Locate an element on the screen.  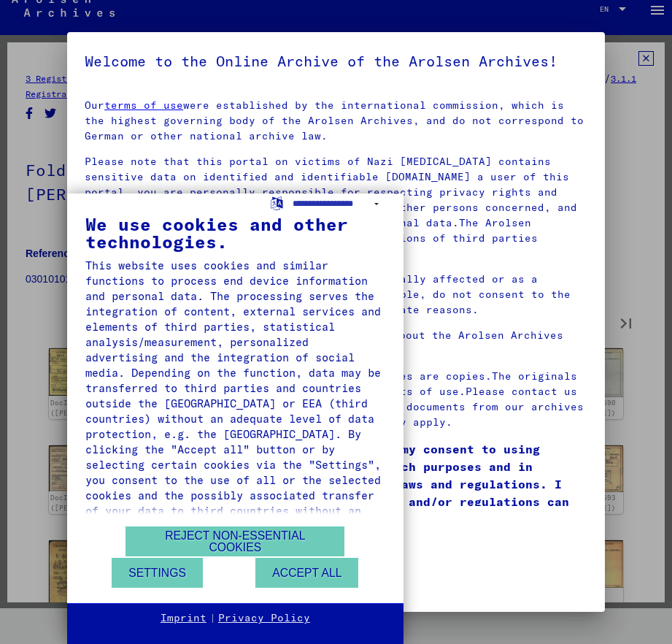
button: Reject non-essential cookies is located at coordinates (235, 540).